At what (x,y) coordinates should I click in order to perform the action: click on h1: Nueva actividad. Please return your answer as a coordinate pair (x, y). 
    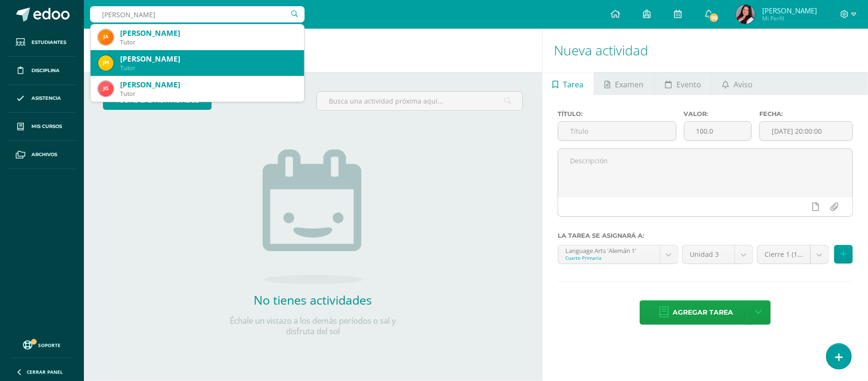
    Looking at the image, I should click on (705, 50).